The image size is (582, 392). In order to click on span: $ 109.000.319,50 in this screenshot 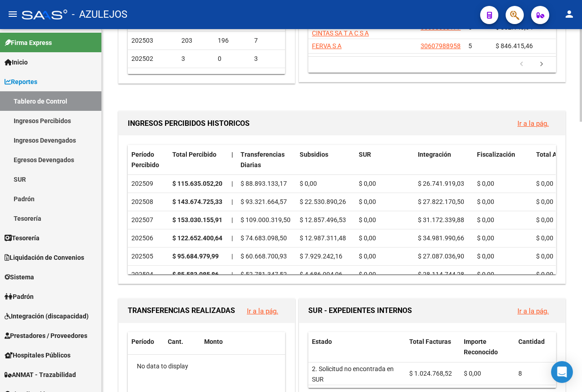, I will do `click(266, 220)`.